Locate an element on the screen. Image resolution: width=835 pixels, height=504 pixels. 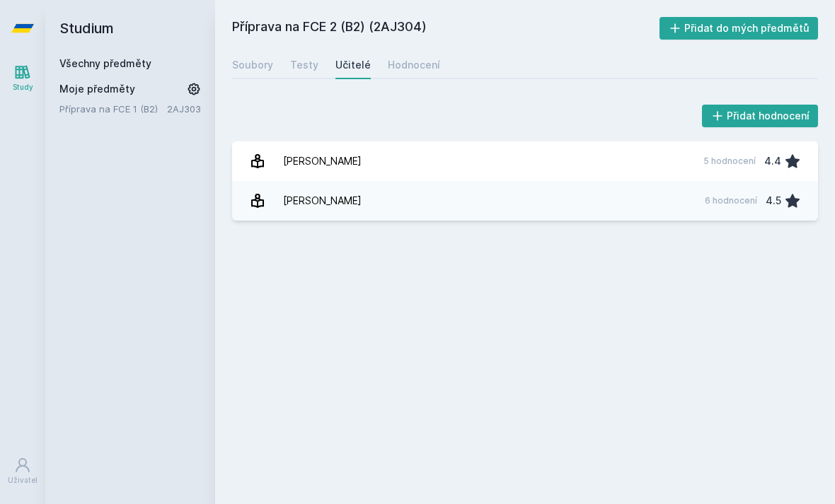
a: Učitelé is located at coordinates (353, 65).